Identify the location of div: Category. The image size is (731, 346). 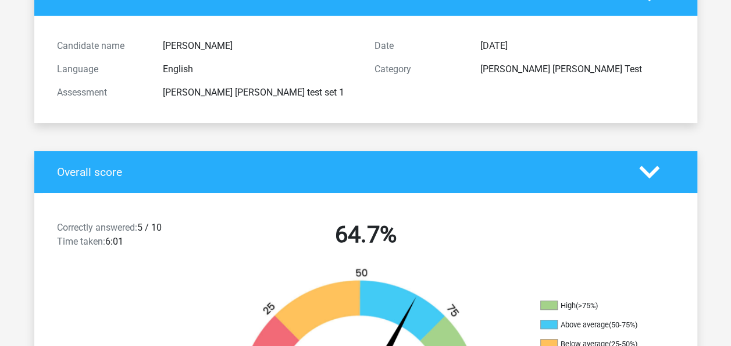
(419, 69).